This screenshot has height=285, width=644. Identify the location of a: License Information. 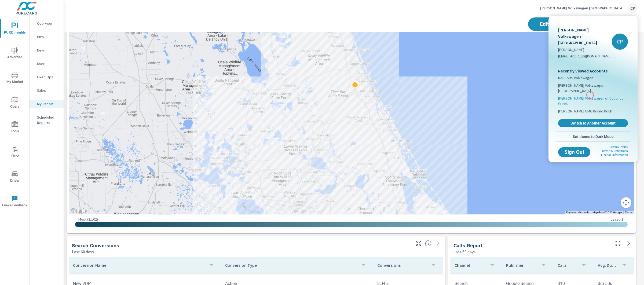
(615, 155).